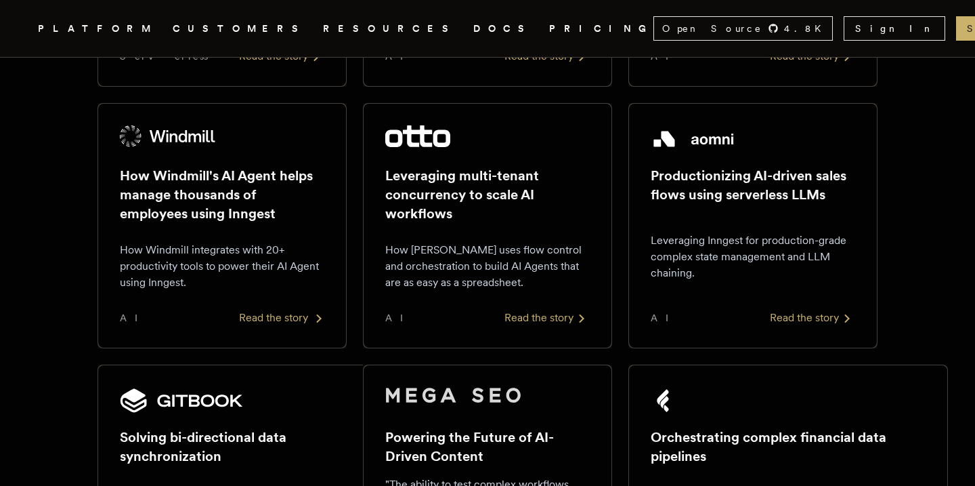  Describe the element at coordinates (453, 395) in the screenshot. I see `img: Mega SEO` at that location.